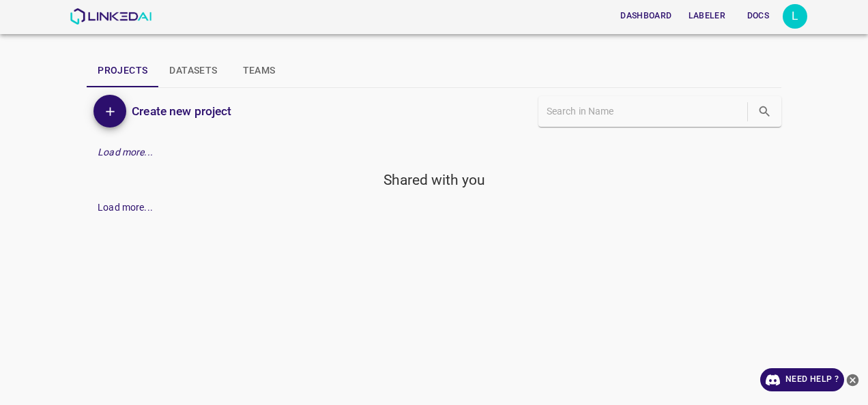 The width and height of the screenshot is (868, 405). What do you see at coordinates (802, 380) in the screenshot?
I see `a: Need Help ?` at bounding box center [802, 380].